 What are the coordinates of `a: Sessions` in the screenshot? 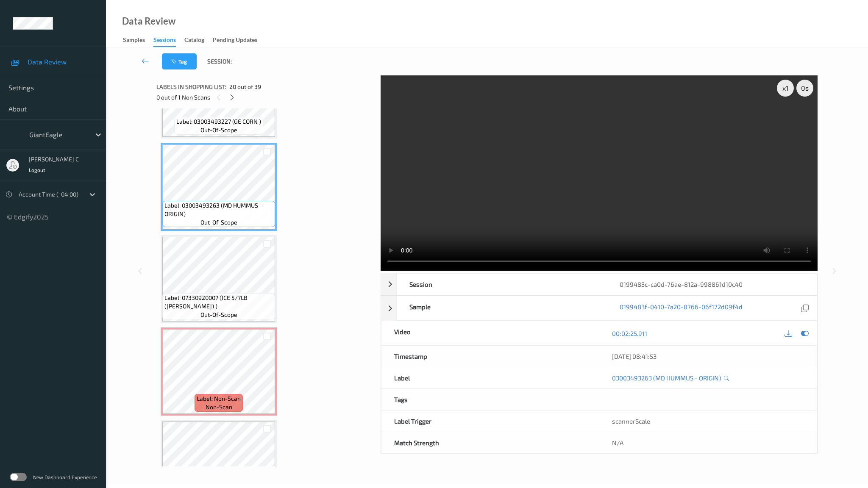 It's located at (168, 41).